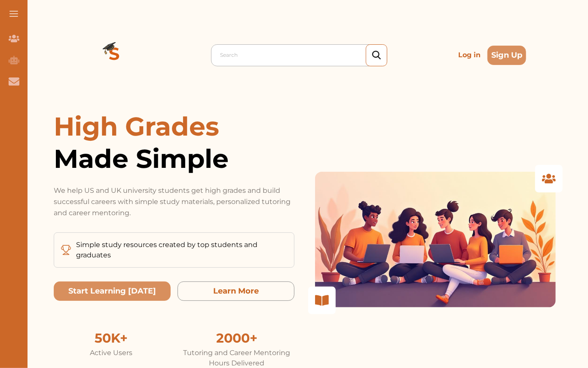 The width and height of the screenshot is (588, 368). What do you see at coordinates (112, 352) in the screenshot?
I see `div: Active Users` at bounding box center [112, 352].